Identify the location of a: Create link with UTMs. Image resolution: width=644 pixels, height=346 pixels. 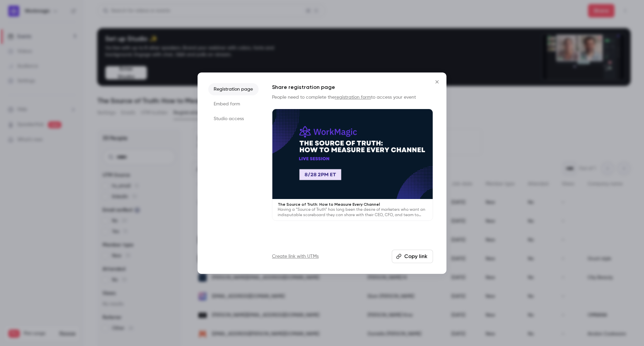
(295, 256).